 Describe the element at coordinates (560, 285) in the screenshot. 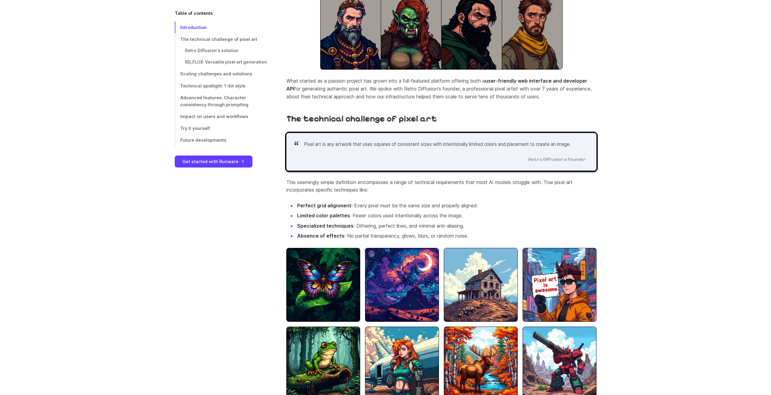

I see `img: a stylish pixel art character holding a sign that says 'Pixel art is awesome' in a futuristic cit...` at that location.